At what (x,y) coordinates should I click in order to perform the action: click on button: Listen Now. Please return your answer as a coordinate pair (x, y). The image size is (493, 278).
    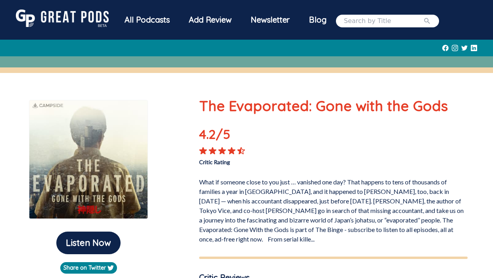
    Looking at the image, I should click on (88, 243).